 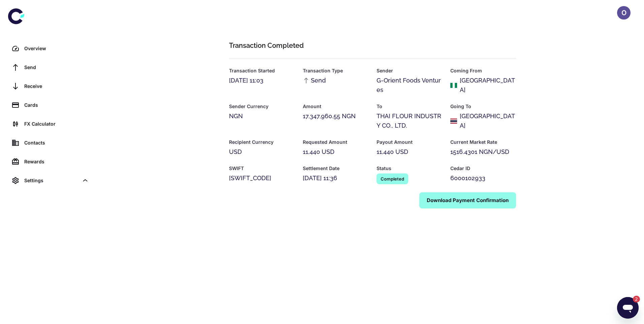 What do you see at coordinates (261, 116) in the screenshot?
I see `div: NGN` at bounding box center [261, 116].